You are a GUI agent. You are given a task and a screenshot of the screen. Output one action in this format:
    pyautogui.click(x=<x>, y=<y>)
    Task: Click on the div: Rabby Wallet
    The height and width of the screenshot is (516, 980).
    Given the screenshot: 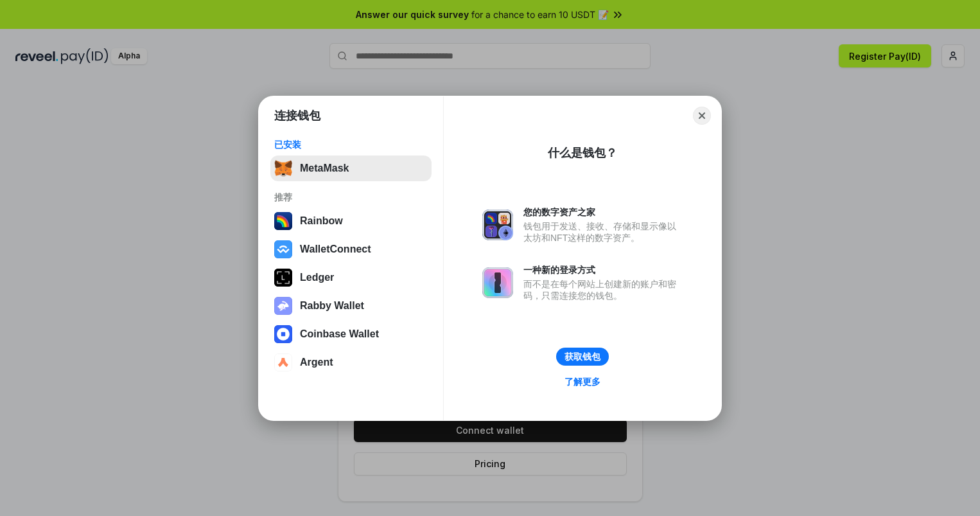 What is the action you would take?
    pyautogui.click(x=332, y=305)
    